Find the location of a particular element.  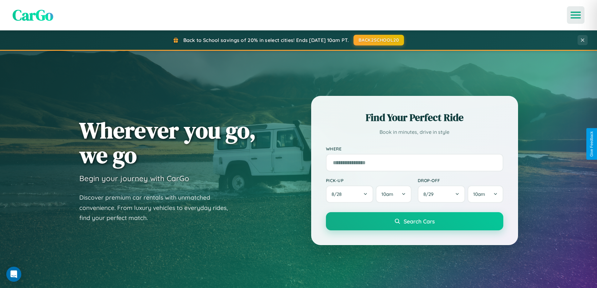

h1: Wherever you go, we go is located at coordinates (168, 142).